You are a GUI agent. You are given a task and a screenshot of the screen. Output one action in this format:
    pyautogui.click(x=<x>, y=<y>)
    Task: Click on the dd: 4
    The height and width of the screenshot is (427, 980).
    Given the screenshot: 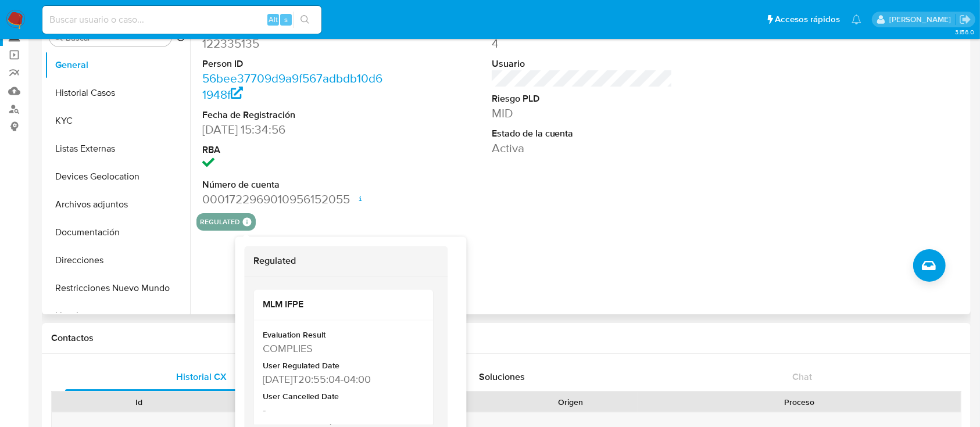 What is the action you would take?
    pyautogui.click(x=583, y=44)
    